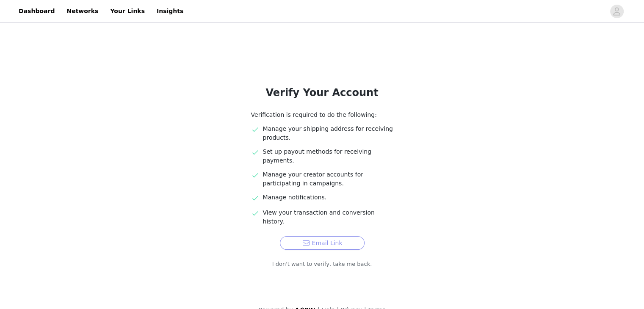  I want to click on a: Networks, so click(82, 11).